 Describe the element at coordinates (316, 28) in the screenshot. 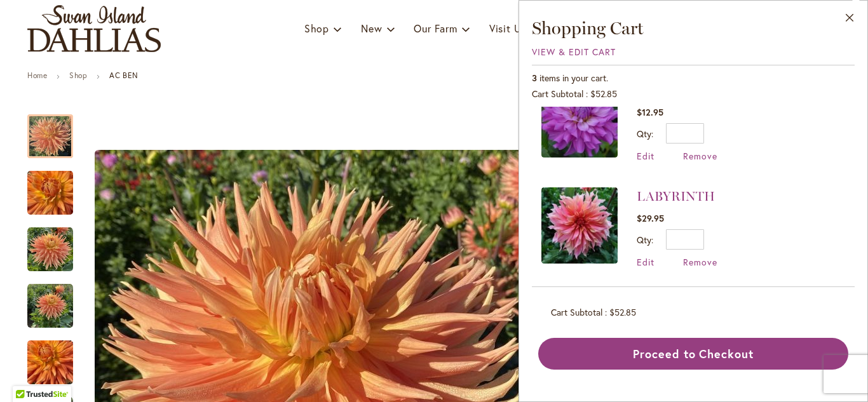

I see `span: Shop` at that location.